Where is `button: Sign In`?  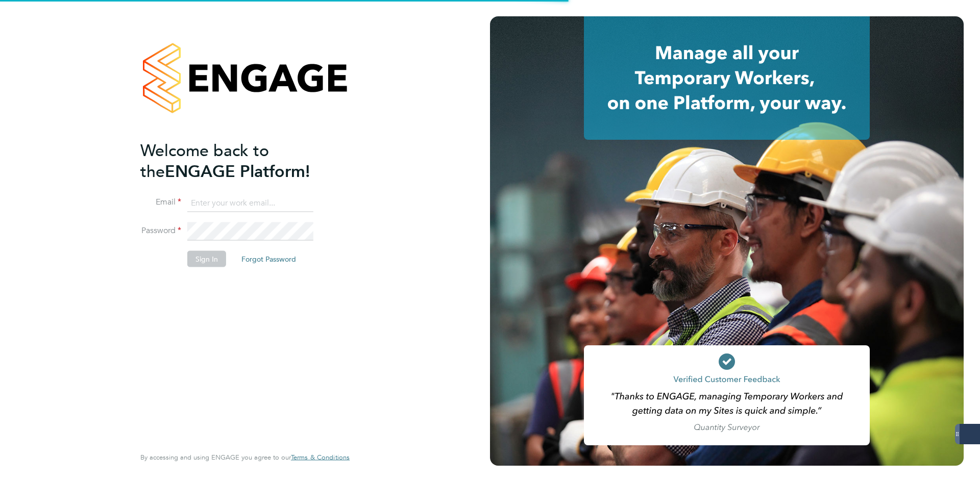 button: Sign In is located at coordinates (207, 259).